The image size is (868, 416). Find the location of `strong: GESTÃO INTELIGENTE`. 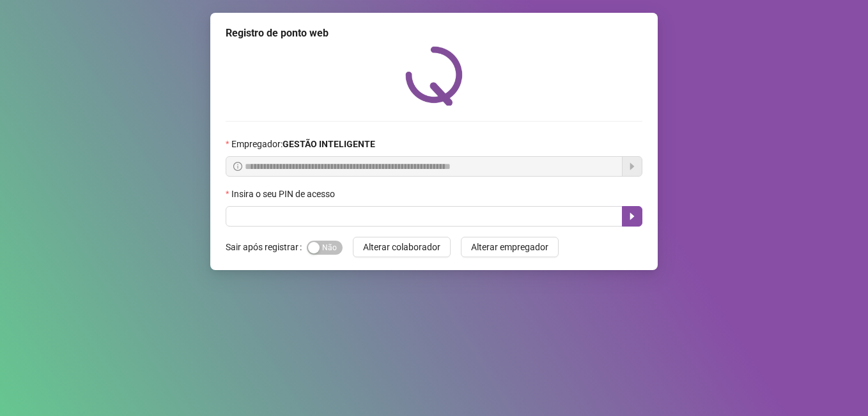

strong: GESTÃO INTELIGENTE is located at coordinates (329, 144).